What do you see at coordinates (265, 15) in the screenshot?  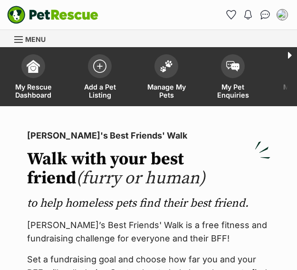 I see `a: Conversations` at bounding box center [265, 15].